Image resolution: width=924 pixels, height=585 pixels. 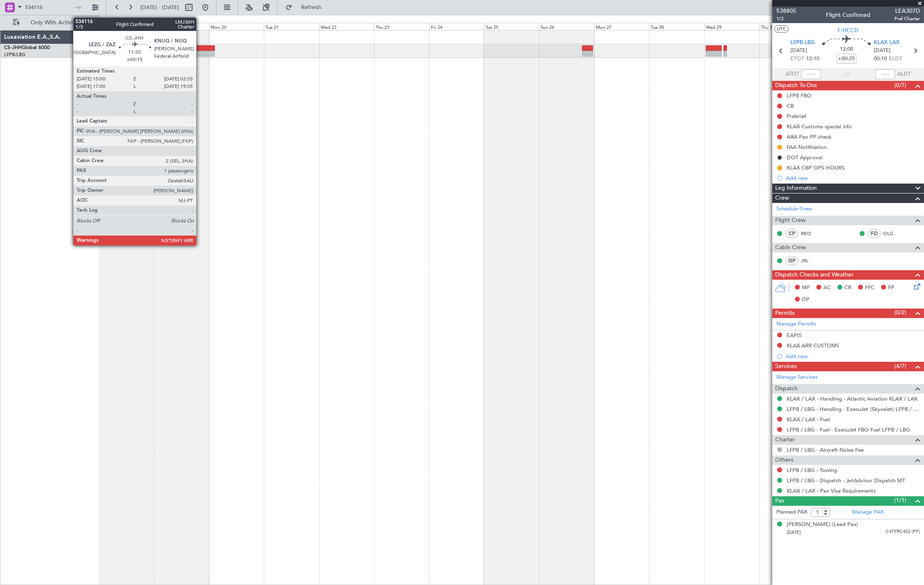 I want to click on div: KLAX ARR CUSTOMS, so click(x=812, y=345).